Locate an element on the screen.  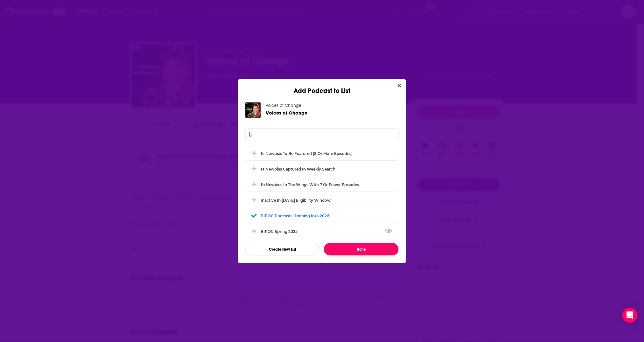
div: Add Podcast To List is located at coordinates (322, 192).